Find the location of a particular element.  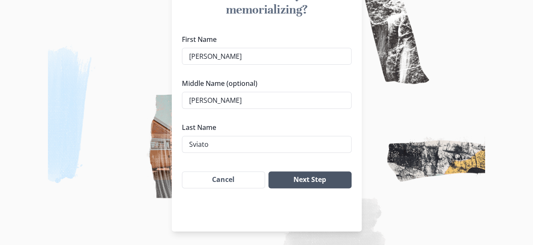

button: Cancel is located at coordinates (223, 180).